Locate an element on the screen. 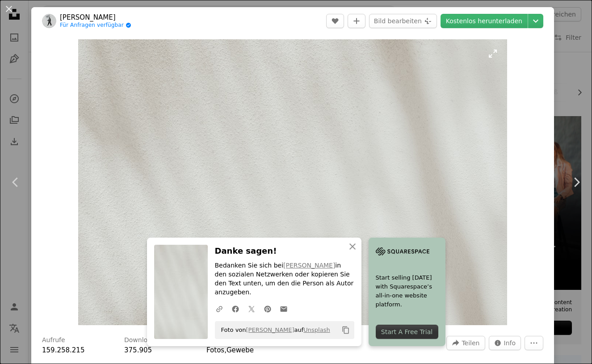 The width and height of the screenshot is (592, 364). span: 159.258.215 is located at coordinates (63, 350).